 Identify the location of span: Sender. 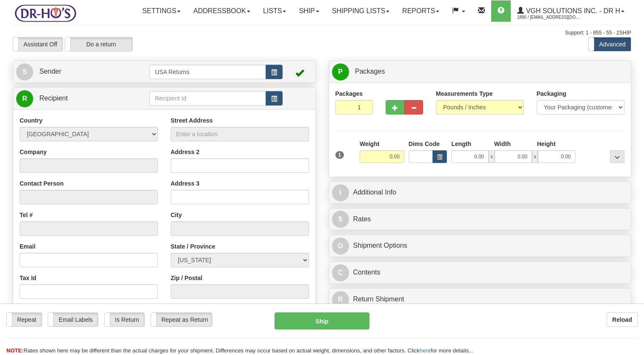
(50, 71).